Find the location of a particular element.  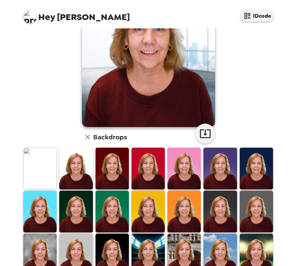

img: profile pic is located at coordinates (30, 17).